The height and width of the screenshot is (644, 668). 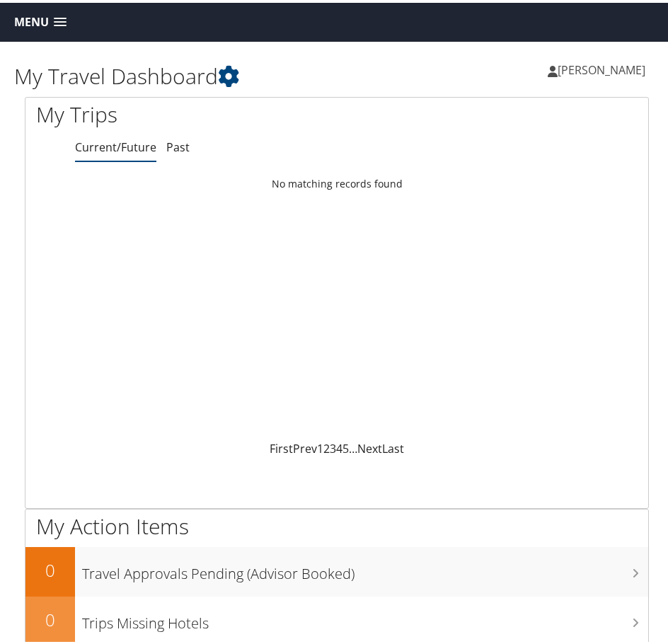 What do you see at coordinates (40, 19) in the screenshot?
I see `a: Menu` at bounding box center [40, 19].